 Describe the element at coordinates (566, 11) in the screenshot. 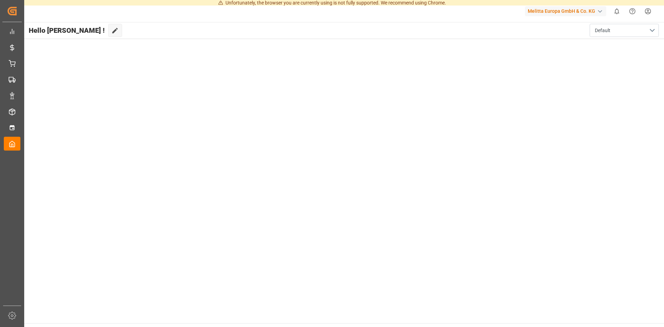

I see `button: Melitta Europa GmbH & Co. KG` at that location.